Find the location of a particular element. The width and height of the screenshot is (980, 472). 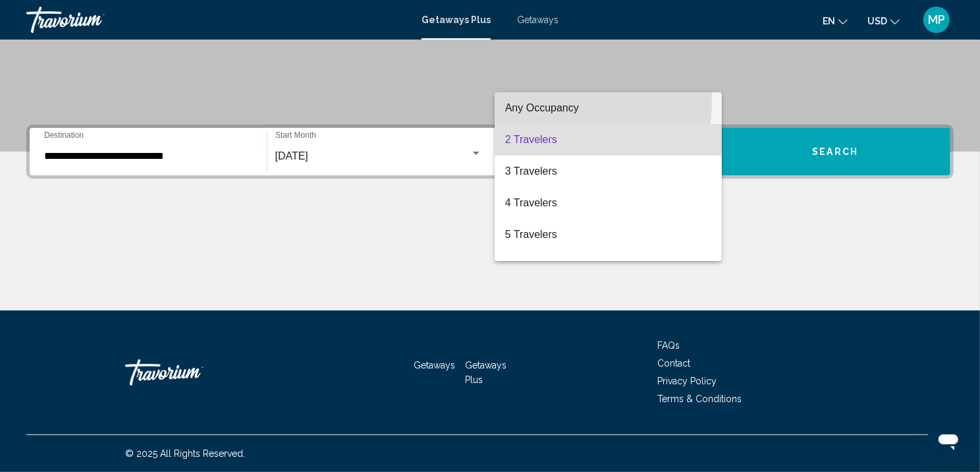

span: 4 Travelers is located at coordinates (609, 203).